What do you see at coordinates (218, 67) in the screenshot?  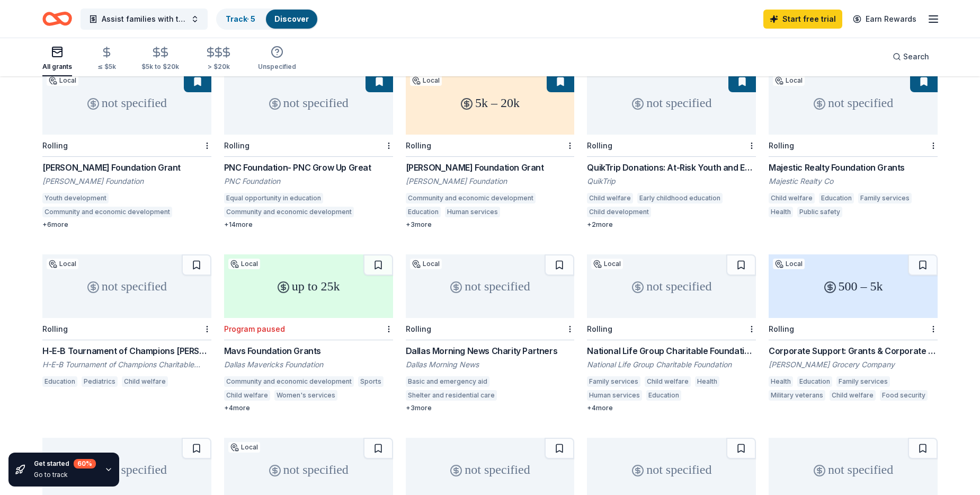 I see `div: > $20k` at bounding box center [218, 67].